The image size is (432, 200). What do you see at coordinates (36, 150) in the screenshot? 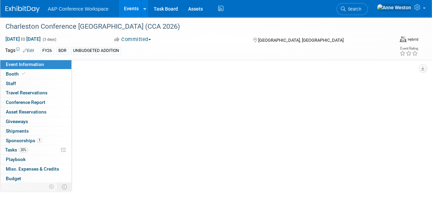
I see `a: Tasks20%` at bounding box center [36, 150].